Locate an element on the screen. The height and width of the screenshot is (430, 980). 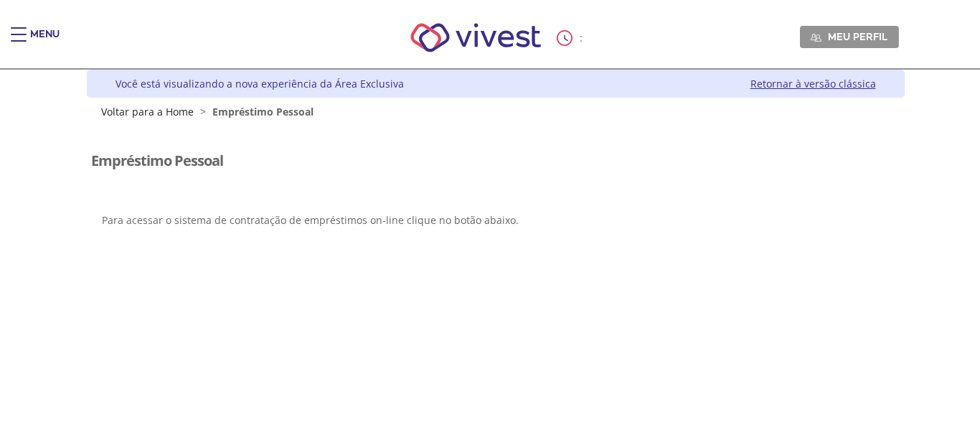
div: Vivest is located at coordinates (490, 250).